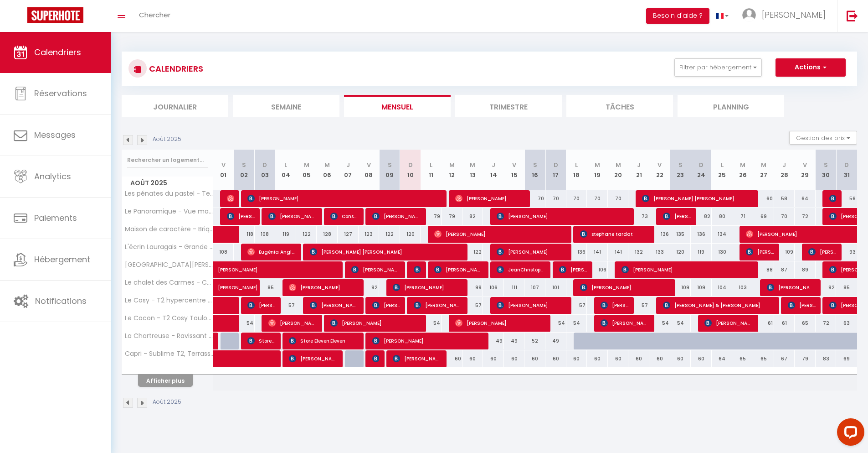 The width and height of the screenshot is (868, 453). Describe the element at coordinates (701, 216) in the screenshot. I see `div: 82` at that location.